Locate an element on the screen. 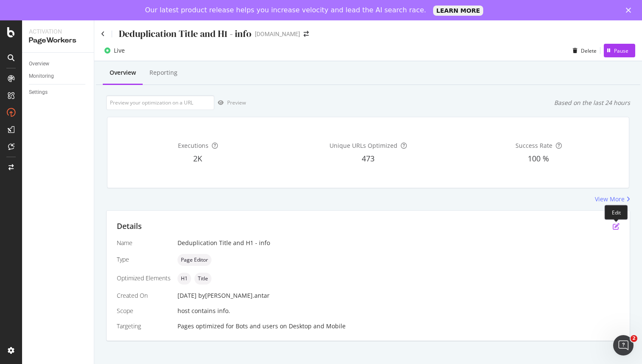 Image resolution: width=642 pixels, height=364 pixels. button: Delete is located at coordinates (583, 51).